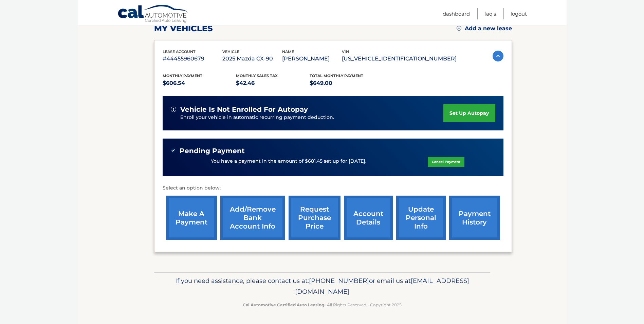  Describe the element at coordinates (184, 29) in the screenshot. I see `h2: my vehicles` at that location.